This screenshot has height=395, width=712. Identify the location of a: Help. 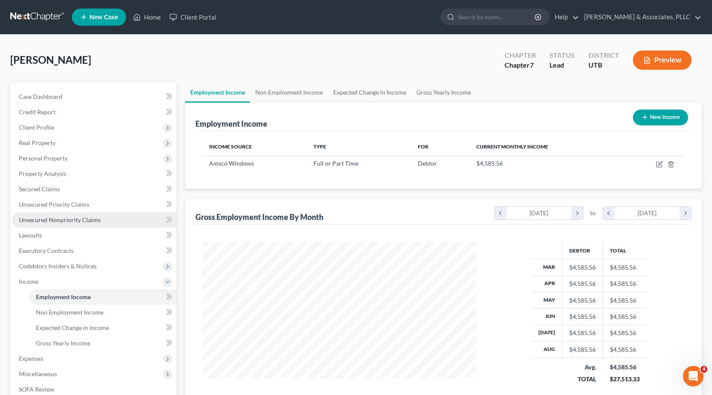
(565, 17).